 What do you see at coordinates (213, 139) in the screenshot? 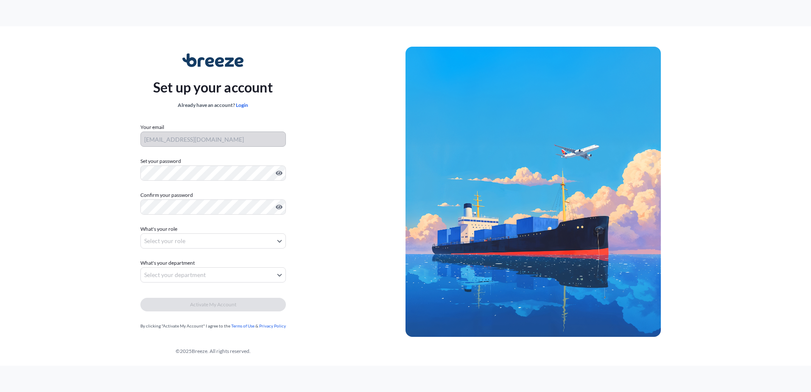
I see `input: Your email address` at bounding box center [213, 139].